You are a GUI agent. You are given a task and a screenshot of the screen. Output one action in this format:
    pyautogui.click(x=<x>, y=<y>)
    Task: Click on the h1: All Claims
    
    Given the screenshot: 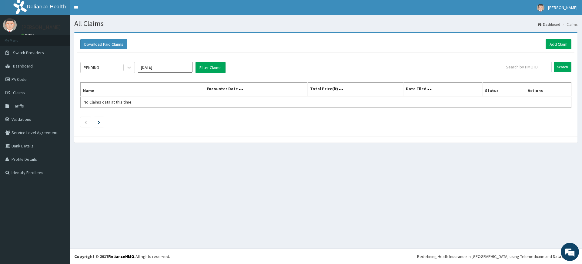 What is the action you would take?
    pyautogui.click(x=326, y=24)
    